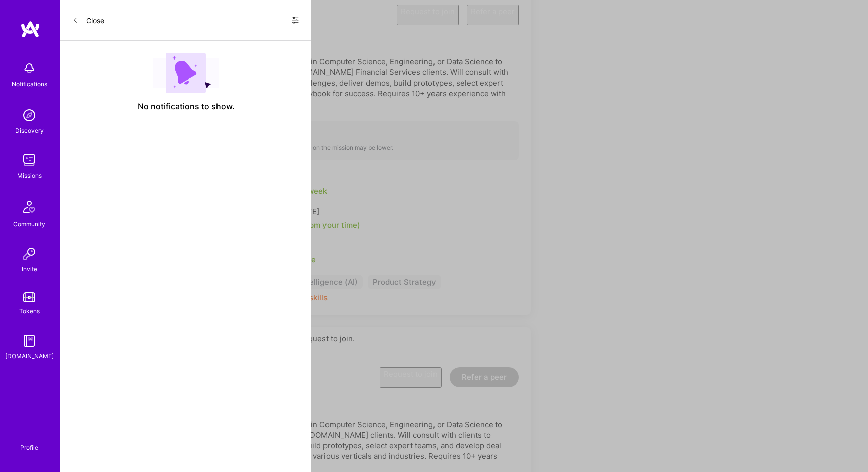 This screenshot has height=472, width=868. I want to click on div: Discovery, so click(29, 130).